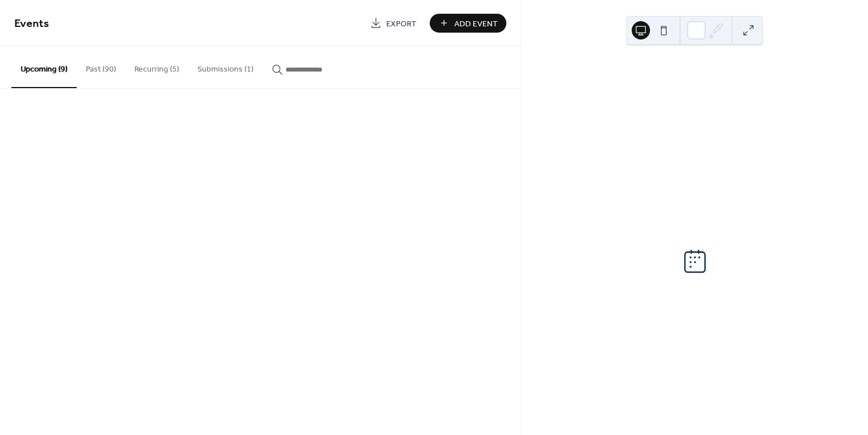  What do you see at coordinates (476, 24) in the screenshot?
I see `span: Add Event` at bounding box center [476, 24].